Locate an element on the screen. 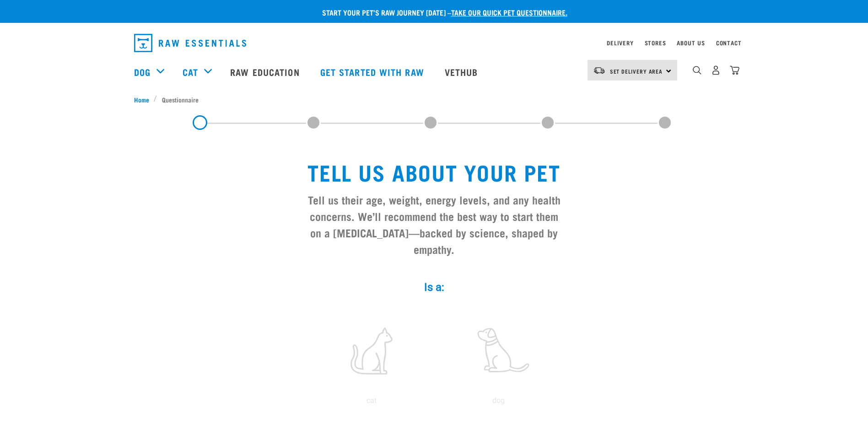 This screenshot has height=440, width=868. a: Stores is located at coordinates (655, 43).